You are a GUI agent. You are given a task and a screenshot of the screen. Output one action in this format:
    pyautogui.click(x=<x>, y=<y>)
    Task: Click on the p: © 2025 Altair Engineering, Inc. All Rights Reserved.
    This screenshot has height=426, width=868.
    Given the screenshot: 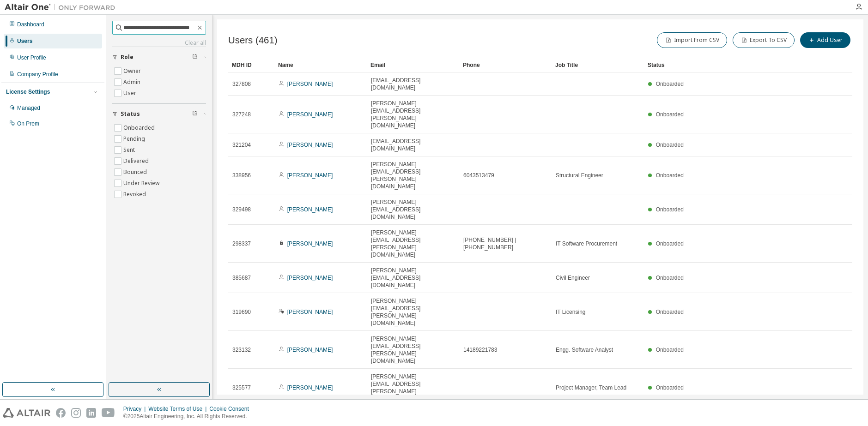 What is the action you would take?
    pyautogui.click(x=189, y=416)
    